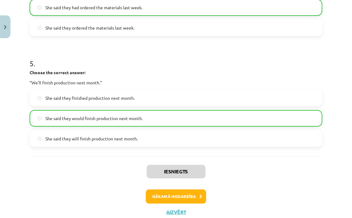  What do you see at coordinates (94, 118) in the screenshot?
I see `span: She said they would finish production next month.` at bounding box center [94, 118].